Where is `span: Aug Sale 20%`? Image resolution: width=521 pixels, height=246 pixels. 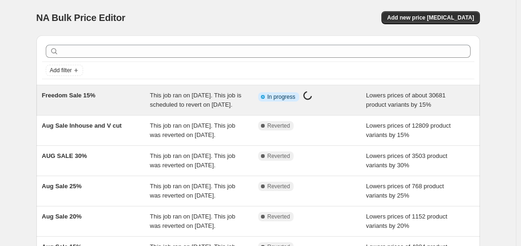
span: Aug Sale 20% is located at coordinates (62, 216).